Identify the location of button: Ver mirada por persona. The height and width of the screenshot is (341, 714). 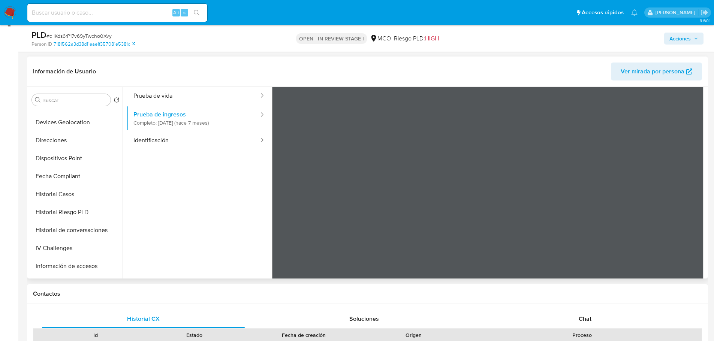
(656, 72).